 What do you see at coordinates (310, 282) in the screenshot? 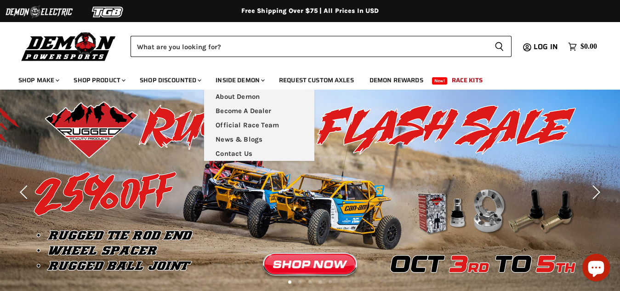
I see `li: Page dot 3` at bounding box center [310, 282].